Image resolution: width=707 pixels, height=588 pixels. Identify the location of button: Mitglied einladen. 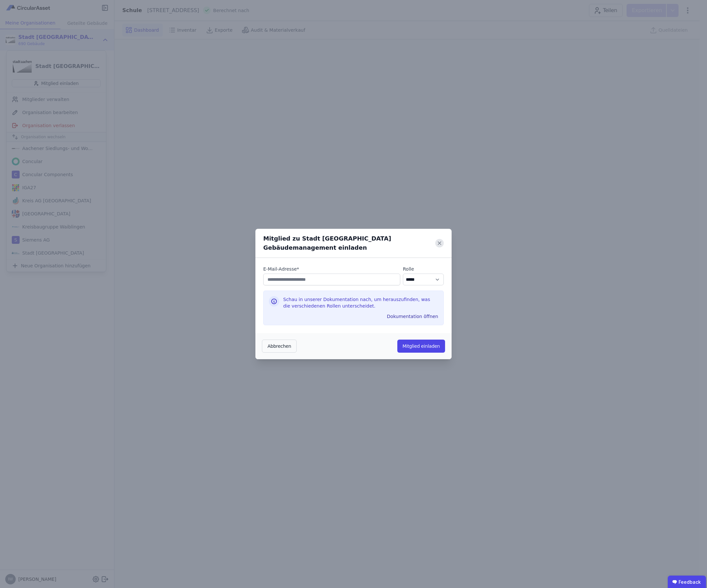
(421, 346).